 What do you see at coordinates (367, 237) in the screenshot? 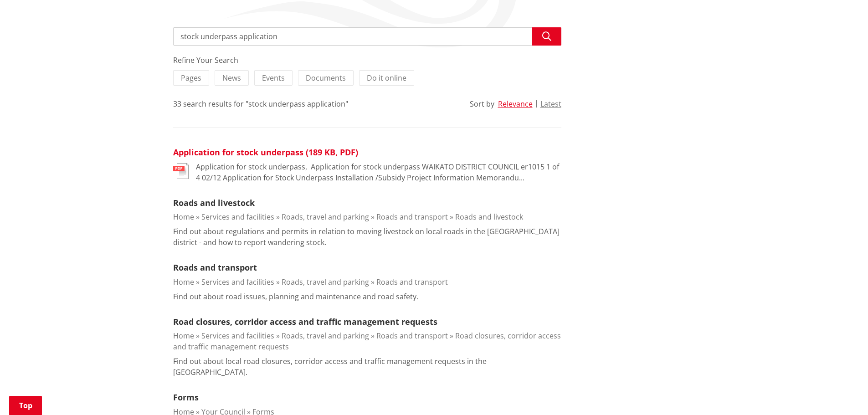
I see `p: Find out about regulations and permits in relation to moving livestock on local roads in the [GEO...` at bounding box center [367, 237].